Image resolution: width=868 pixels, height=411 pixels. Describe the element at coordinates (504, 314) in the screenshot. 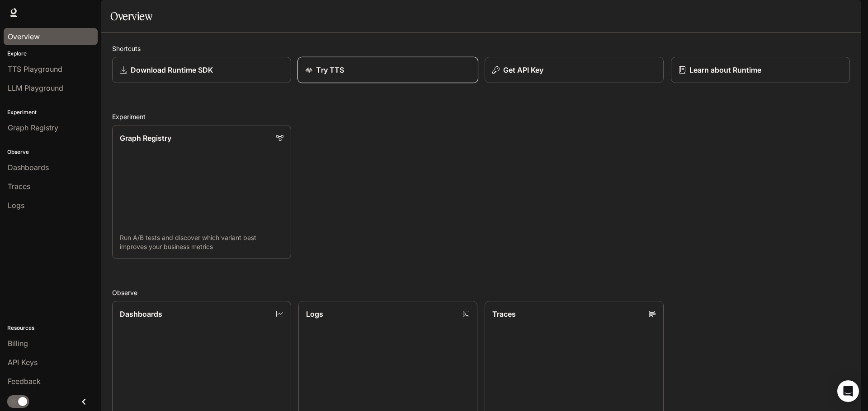

I see `p: Traces` at that location.